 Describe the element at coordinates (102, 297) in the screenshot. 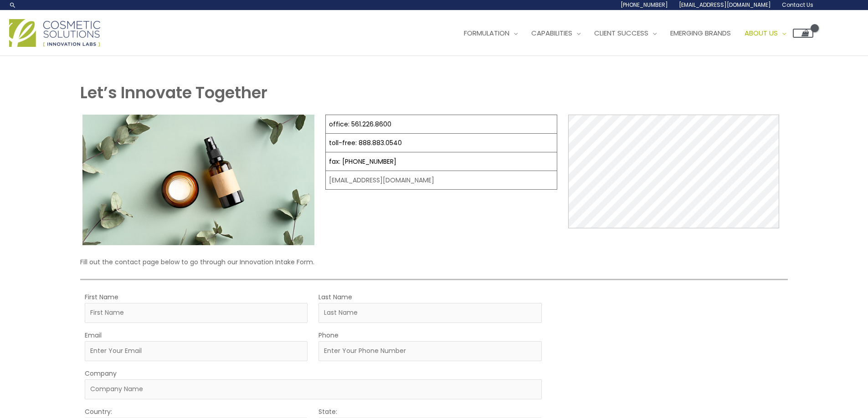

I see `label: First Name` at that location.